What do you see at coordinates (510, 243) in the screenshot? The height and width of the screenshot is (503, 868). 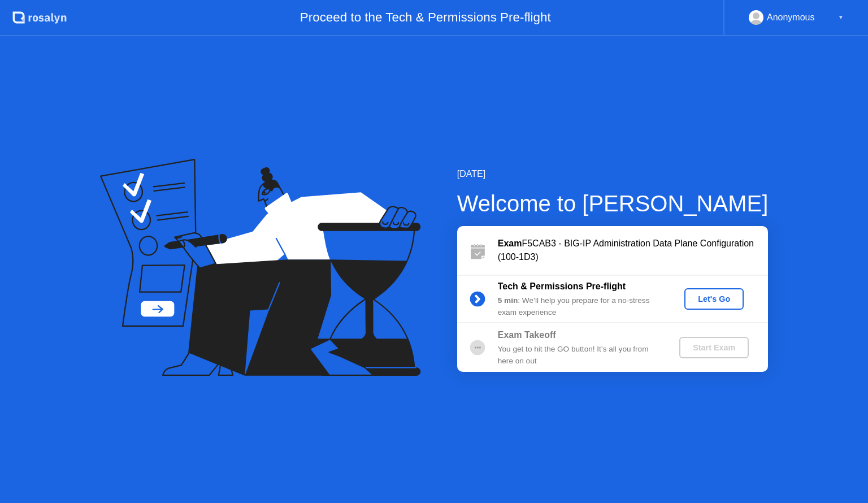 I see `b: Exam` at bounding box center [510, 243].